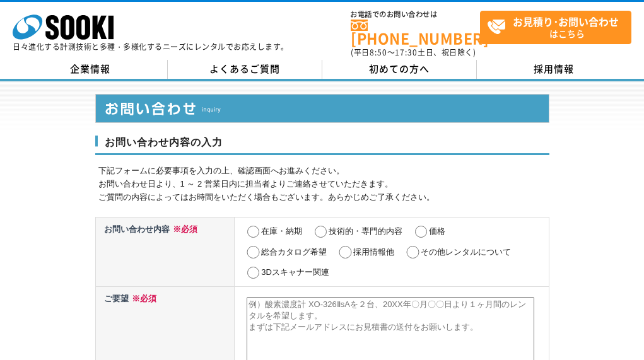 The width and height of the screenshot is (644, 360). I want to click on h3: お問い合わせ内容の入力, so click(322, 146).